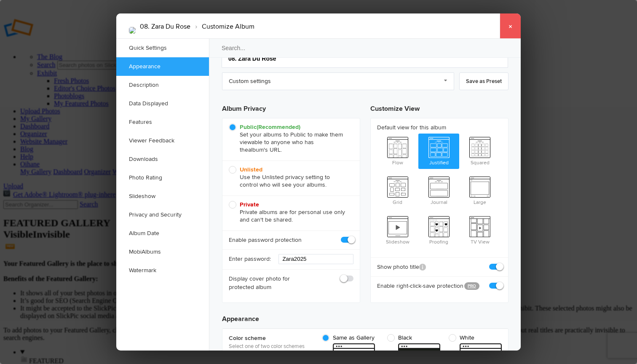 The height and width of the screenshot is (364, 637). Describe the element at coordinates (338, 81) in the screenshot. I see `a: Custom settings` at that location.